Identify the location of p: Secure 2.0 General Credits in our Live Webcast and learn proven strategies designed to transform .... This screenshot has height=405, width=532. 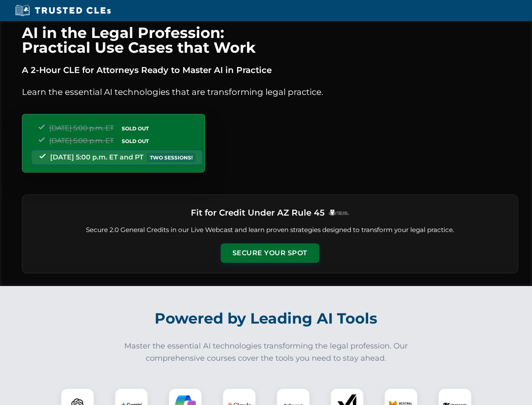
(270, 230).